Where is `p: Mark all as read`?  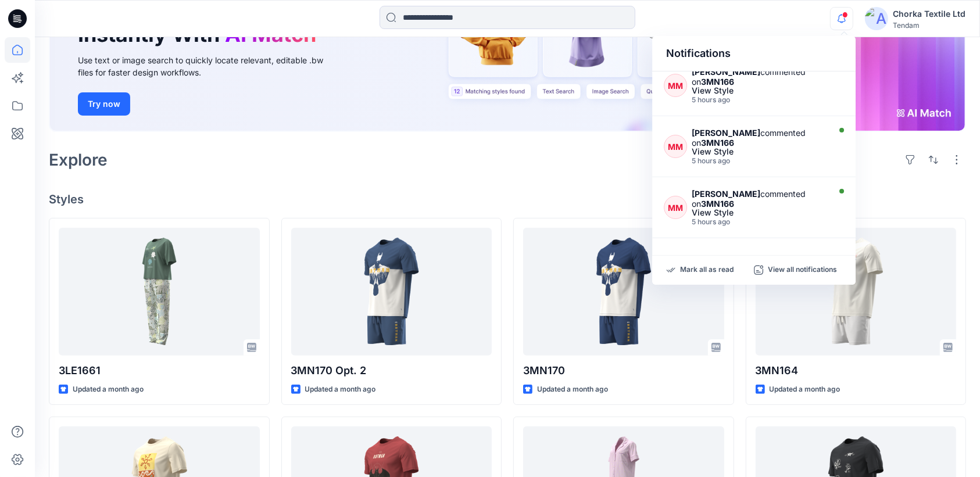
p: Mark all as read is located at coordinates (706, 270).